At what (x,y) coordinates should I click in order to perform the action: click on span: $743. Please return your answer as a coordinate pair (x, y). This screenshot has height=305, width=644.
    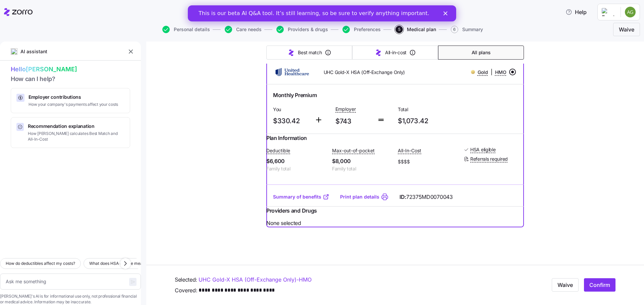
    Looking at the image, I should click on (353, 122).